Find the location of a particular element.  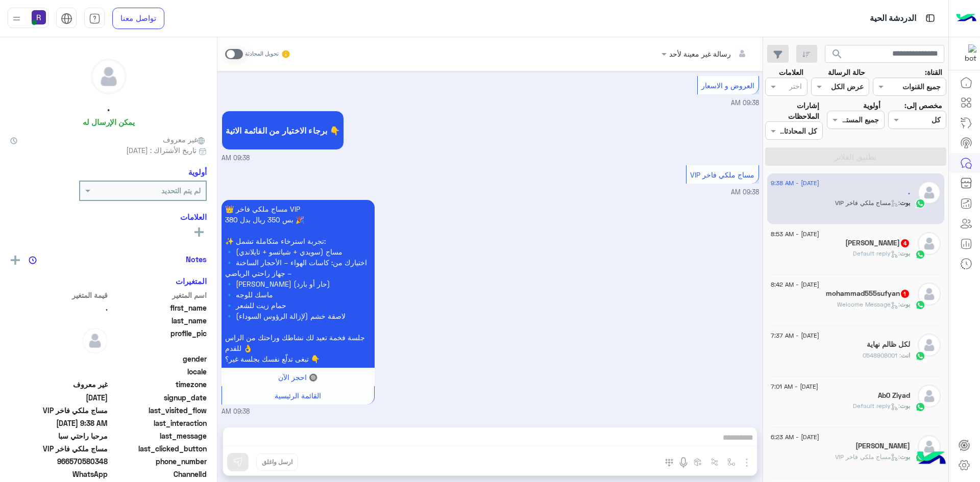

h5: ابو احمد is located at coordinates (883, 446).